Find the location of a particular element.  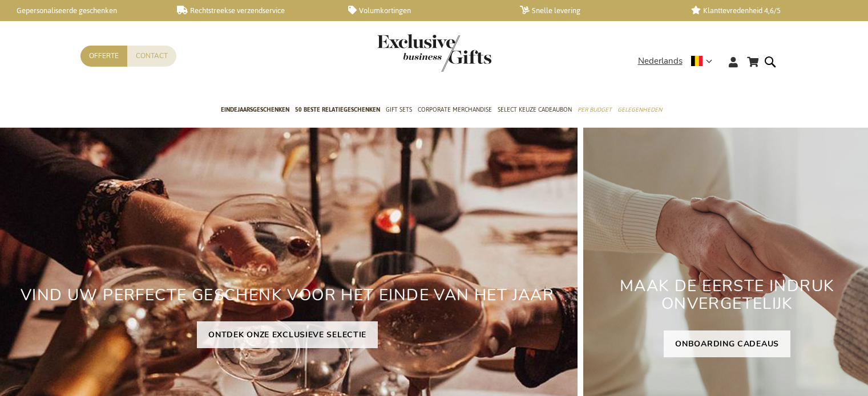

a: Rechtstreekse verzendservice is located at coordinates (253, 10).